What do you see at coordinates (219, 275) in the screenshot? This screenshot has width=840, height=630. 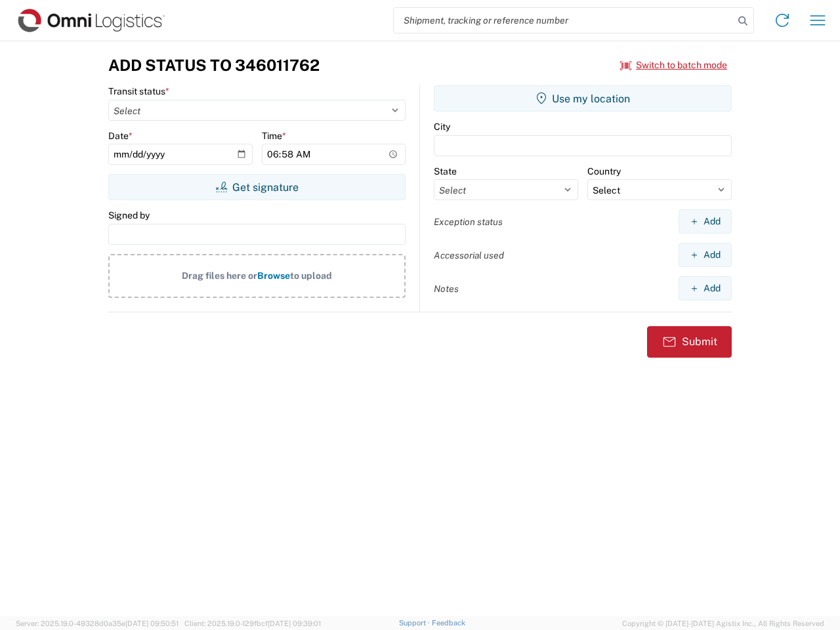 I see `span: Drag files here or` at bounding box center [219, 275].